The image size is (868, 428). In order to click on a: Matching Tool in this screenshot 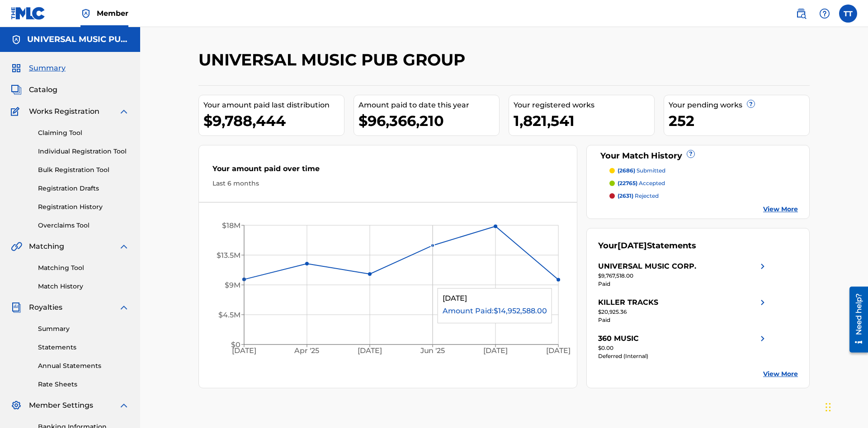, I will do `click(83, 268)`.